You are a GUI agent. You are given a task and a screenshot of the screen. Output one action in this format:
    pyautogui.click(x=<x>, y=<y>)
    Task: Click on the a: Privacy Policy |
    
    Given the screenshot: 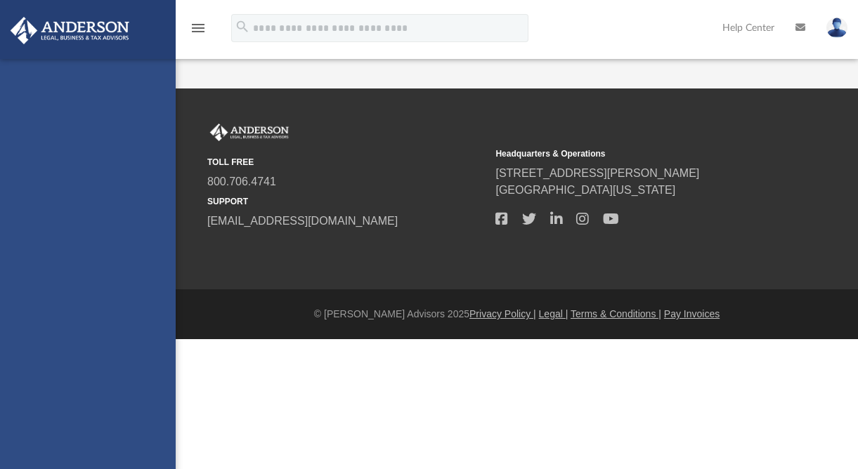 What is the action you would take?
    pyautogui.click(x=502, y=314)
    